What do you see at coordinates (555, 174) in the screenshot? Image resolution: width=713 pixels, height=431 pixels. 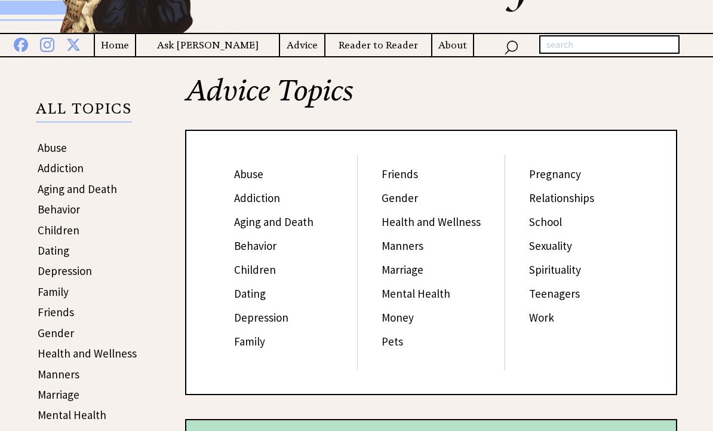 I see `a: Pregnancy` at bounding box center [555, 174].